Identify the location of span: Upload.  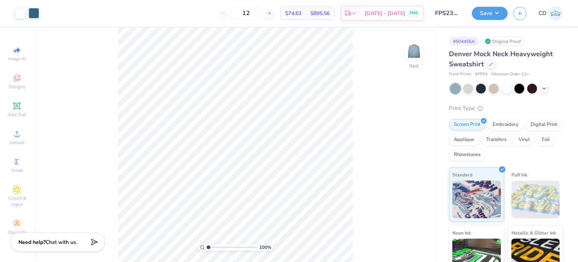
(17, 142).